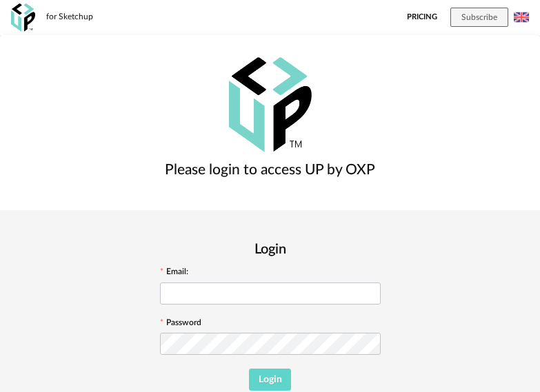 This screenshot has width=540, height=392. I want to click on img: us, so click(521, 17).